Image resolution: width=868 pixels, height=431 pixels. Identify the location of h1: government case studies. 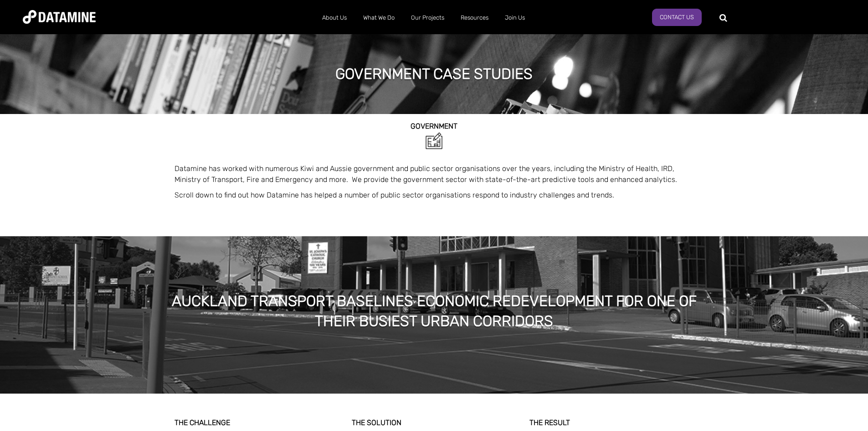
(434, 74).